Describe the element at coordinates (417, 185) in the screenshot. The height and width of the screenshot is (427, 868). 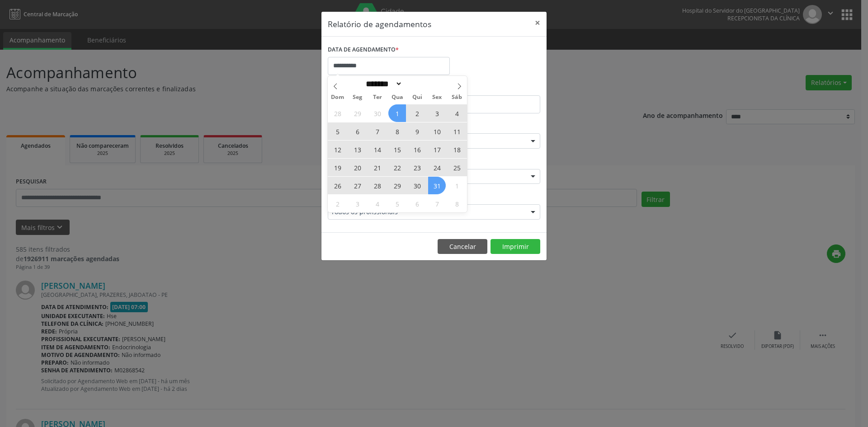
I see `span: Outubro 30, 2025` at that location.